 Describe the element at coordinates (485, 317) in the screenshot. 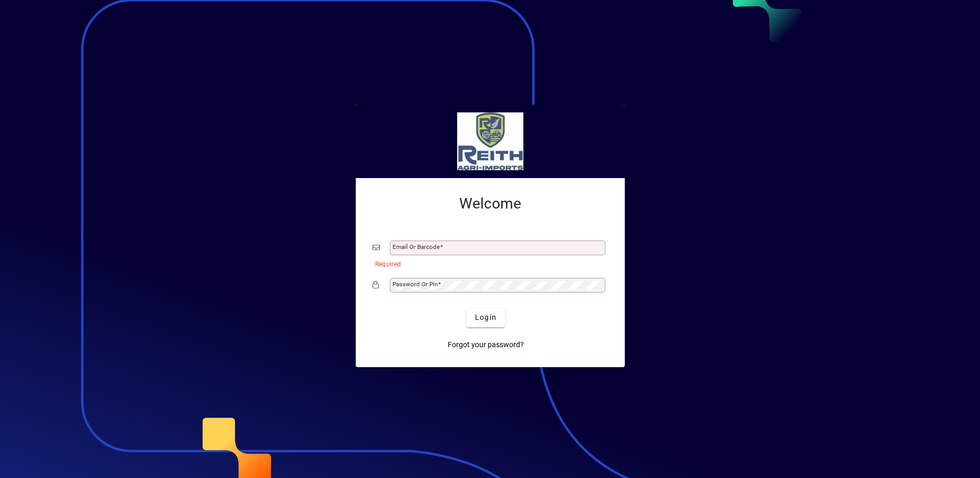

I see `span: Login` at that location.